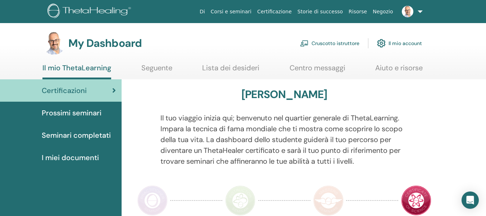  I want to click on div: Open Intercom Messenger, so click(471, 200).